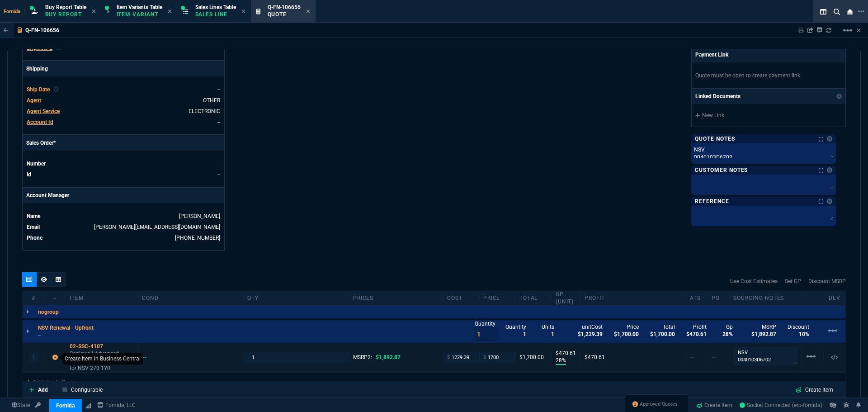 The width and height of the screenshot is (868, 412). What do you see at coordinates (766, 298) in the screenshot?
I see `div: Sourcing Notes` at bounding box center [766, 298].